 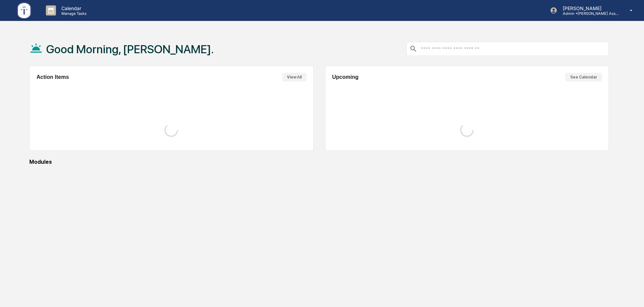 I want to click on button: View All, so click(x=294, y=77).